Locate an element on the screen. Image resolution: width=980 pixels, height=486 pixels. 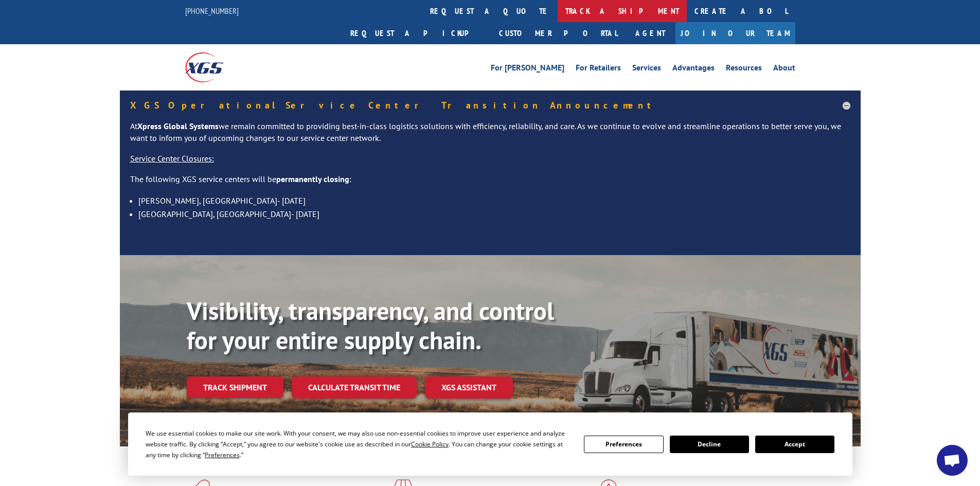
button: Preferences is located at coordinates (623, 445).